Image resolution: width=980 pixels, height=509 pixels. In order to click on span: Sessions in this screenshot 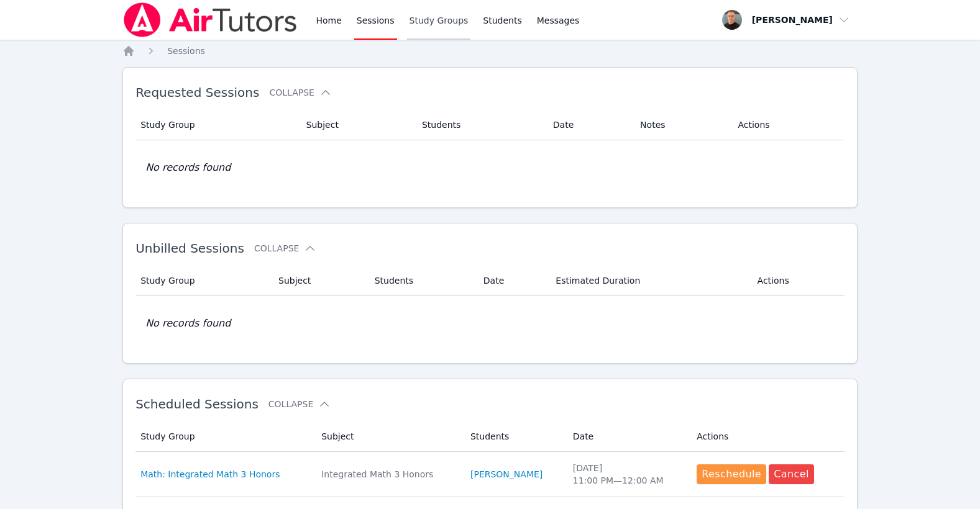, I will do `click(186, 51)`.